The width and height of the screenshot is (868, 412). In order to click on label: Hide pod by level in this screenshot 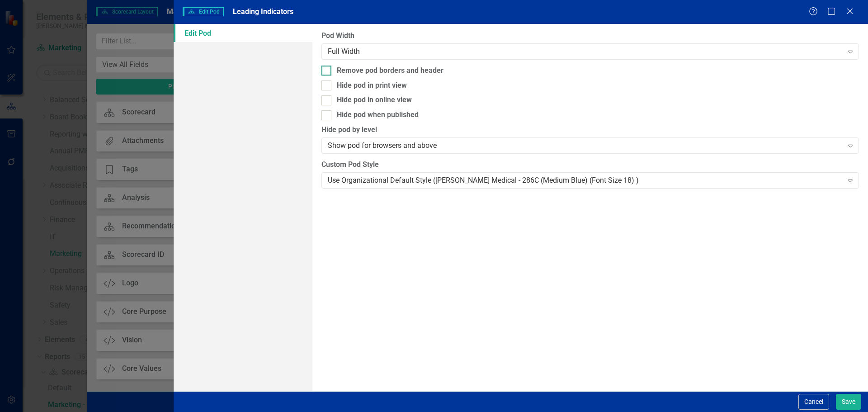, I will do `click(590, 130)`.